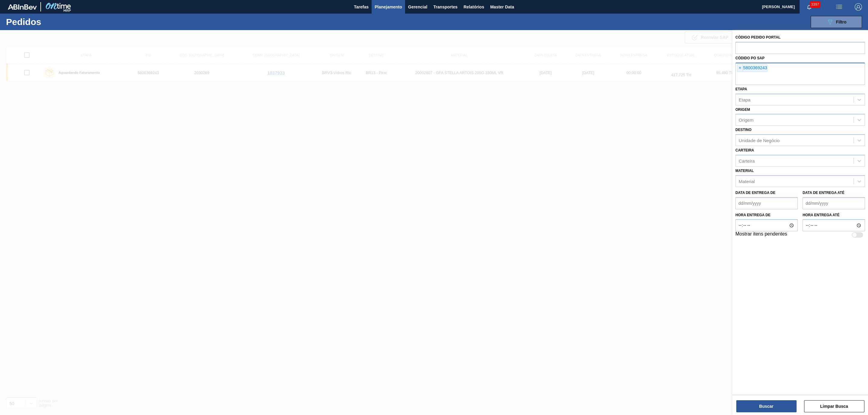 Image resolution: width=868 pixels, height=415 pixels. What do you see at coordinates (761, 235) in the screenshot?
I see `label: Mostrar itens pendentes` at bounding box center [761, 235].